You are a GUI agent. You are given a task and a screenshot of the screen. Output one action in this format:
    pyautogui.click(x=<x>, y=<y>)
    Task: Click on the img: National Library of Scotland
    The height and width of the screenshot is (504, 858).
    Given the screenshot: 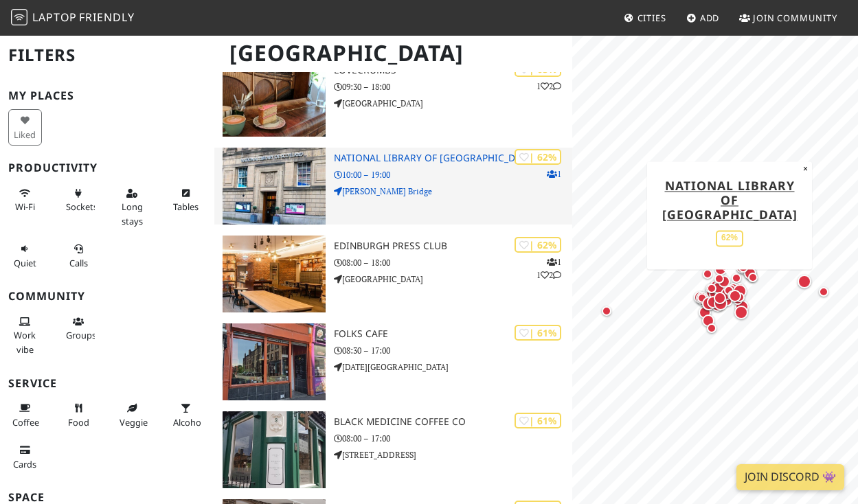 What is the action you would take?
    pyautogui.click(x=274, y=186)
    